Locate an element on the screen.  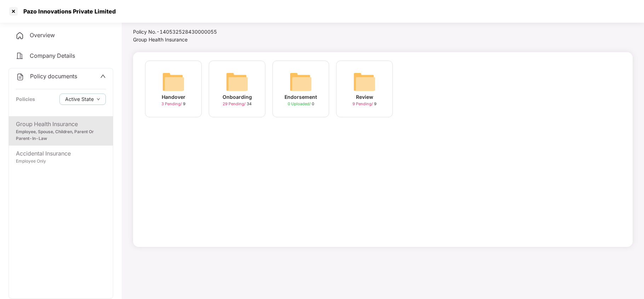
div: Policies is located at coordinates (25, 99).